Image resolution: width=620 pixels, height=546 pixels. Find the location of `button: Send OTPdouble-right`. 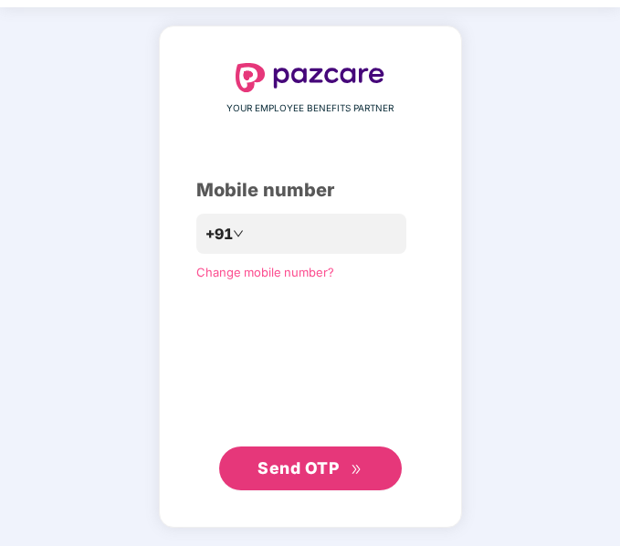

button: Send OTPdouble-right is located at coordinates (310, 468).